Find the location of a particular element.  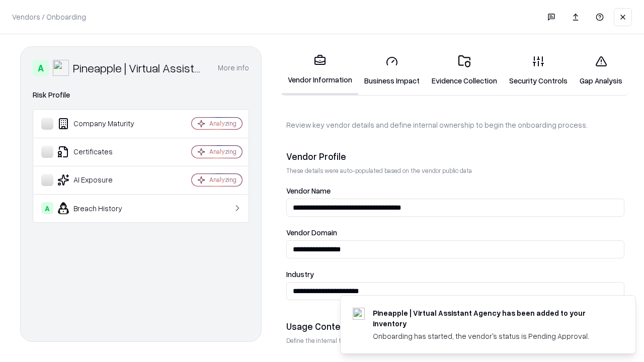

div: AI Exposure is located at coordinates (101, 180).